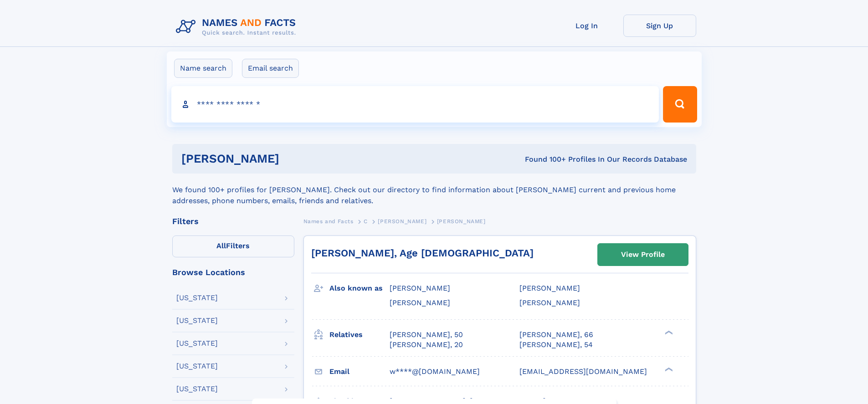  Describe the element at coordinates (203, 68) in the screenshot. I see `label: Name search` at that location.